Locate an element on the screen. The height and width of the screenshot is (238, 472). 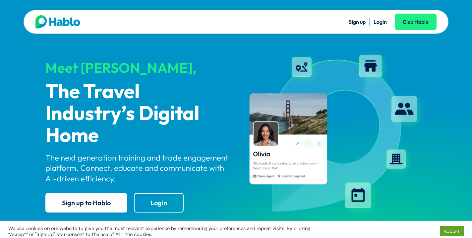
a: ACCEPT is located at coordinates (452, 231).